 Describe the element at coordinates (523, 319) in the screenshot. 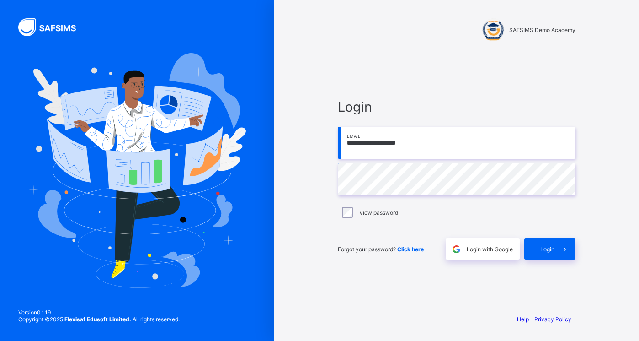

I see `a: Help` at that location.